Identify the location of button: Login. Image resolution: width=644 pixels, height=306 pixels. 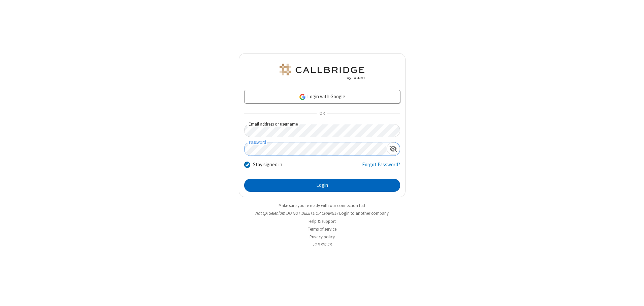
(322, 185).